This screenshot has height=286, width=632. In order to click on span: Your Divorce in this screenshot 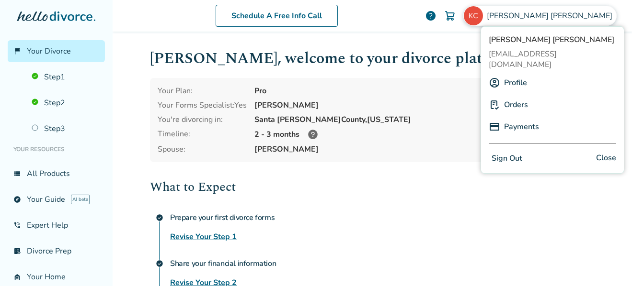, I will do `click(49, 51)`.